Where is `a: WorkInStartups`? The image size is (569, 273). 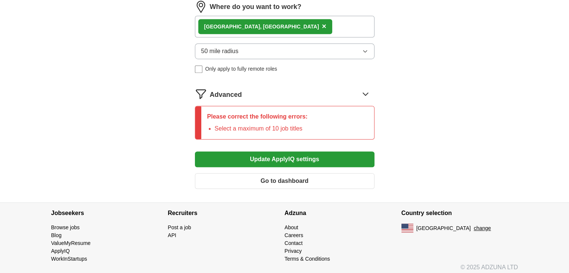 a: WorkInStartups is located at coordinates (69, 259).